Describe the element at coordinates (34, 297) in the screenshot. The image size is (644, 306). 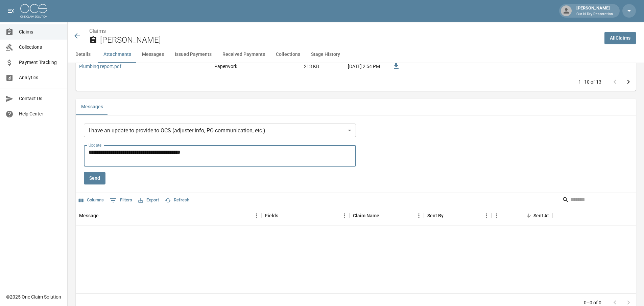
I see `div: © 2025 One Claim Solution` at that location.